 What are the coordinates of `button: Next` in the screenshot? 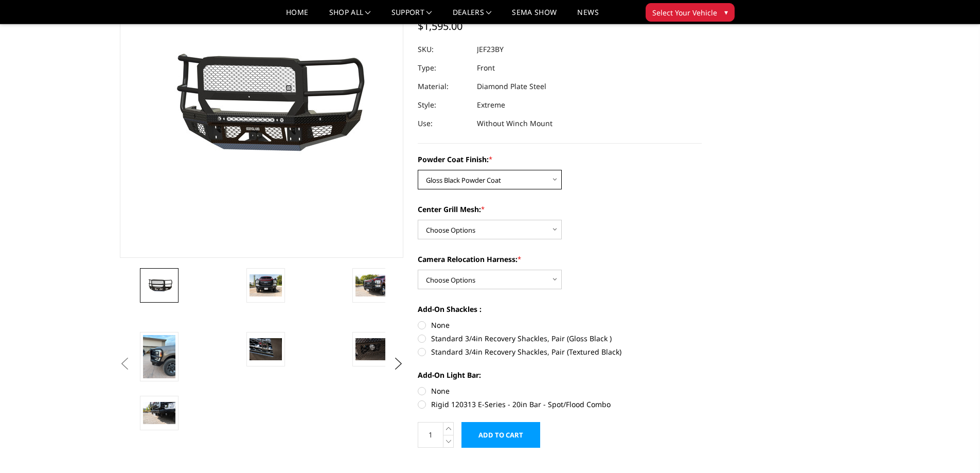 It's located at (398, 364).